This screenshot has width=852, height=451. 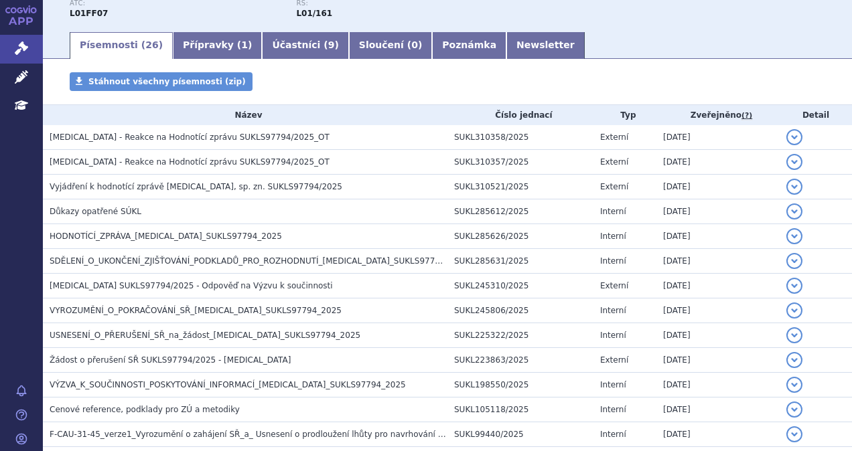 What do you see at coordinates (520, 212) in the screenshot?
I see `td: SUKL285612/2025` at bounding box center [520, 212].